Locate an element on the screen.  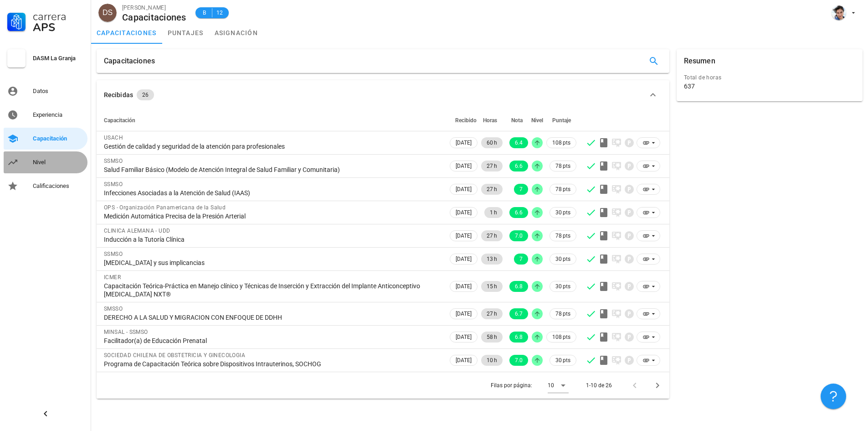
span: 58 h is located at coordinates (492, 337).